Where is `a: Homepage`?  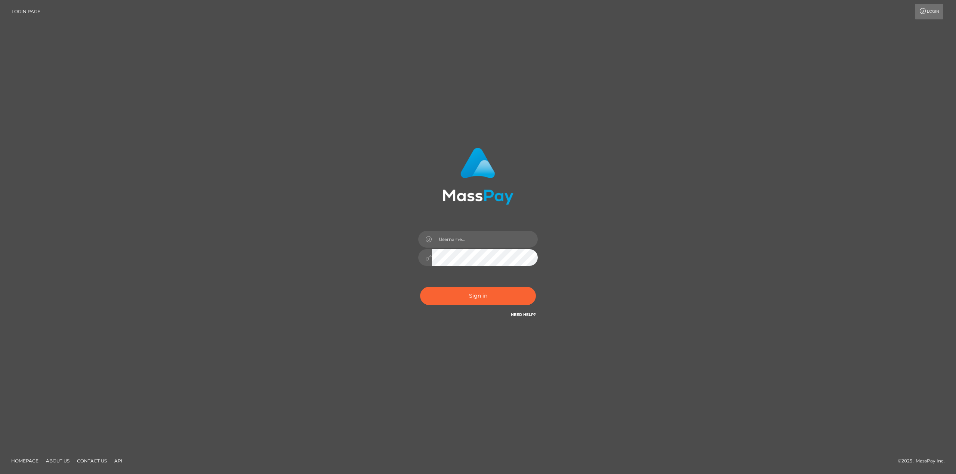
a: Homepage is located at coordinates (25, 461).